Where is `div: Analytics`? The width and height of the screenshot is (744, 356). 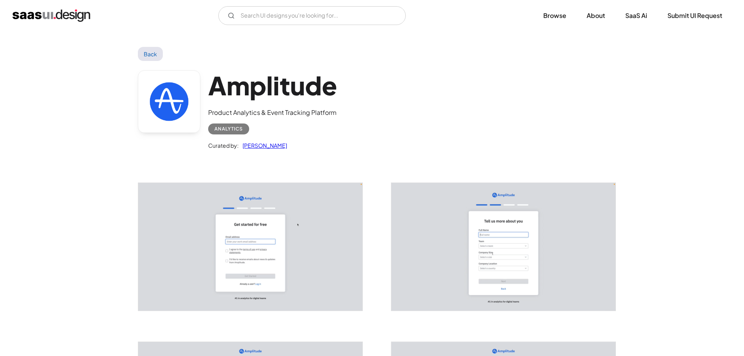 div: Analytics is located at coordinates (228, 129).